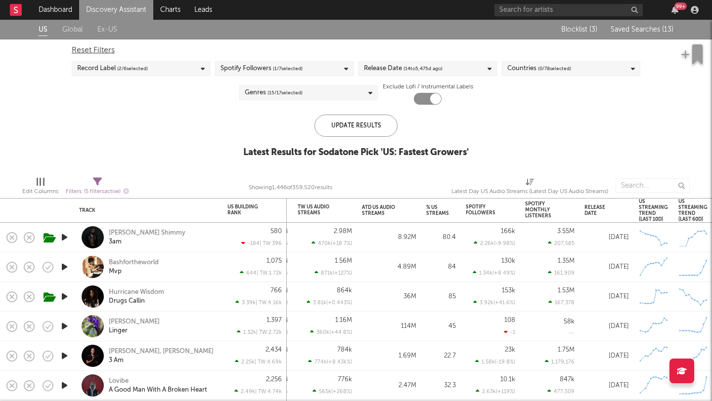 The height and width of the screenshot is (401, 712). I want to click on div: 3.92k ( +41.6 % ), so click(494, 303).